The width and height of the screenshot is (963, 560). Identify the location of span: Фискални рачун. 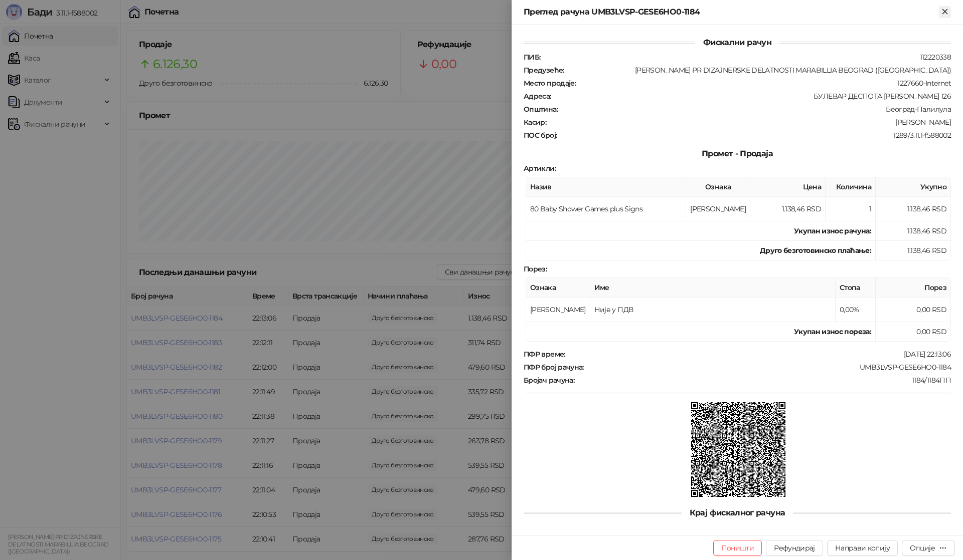
(737, 42).